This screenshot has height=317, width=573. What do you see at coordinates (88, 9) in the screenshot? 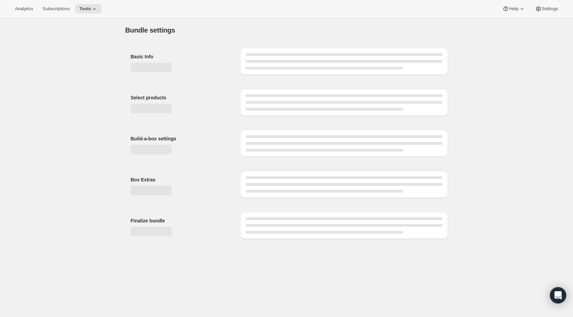
I see `button: Tools` at bounding box center [88, 9].